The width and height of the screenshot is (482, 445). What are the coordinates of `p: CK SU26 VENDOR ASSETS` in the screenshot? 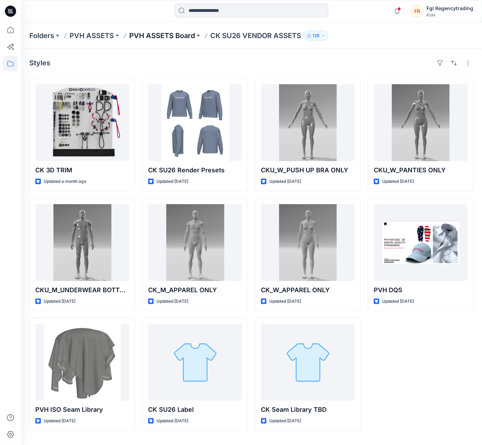 It's located at (256, 36).